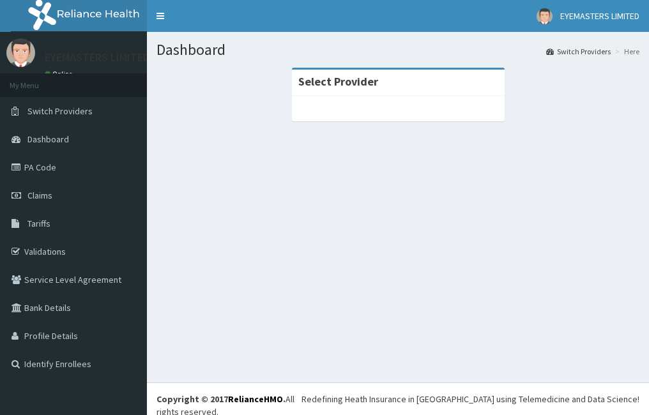 The width and height of the screenshot is (649, 415). I want to click on a: Switch Providers, so click(578, 51).